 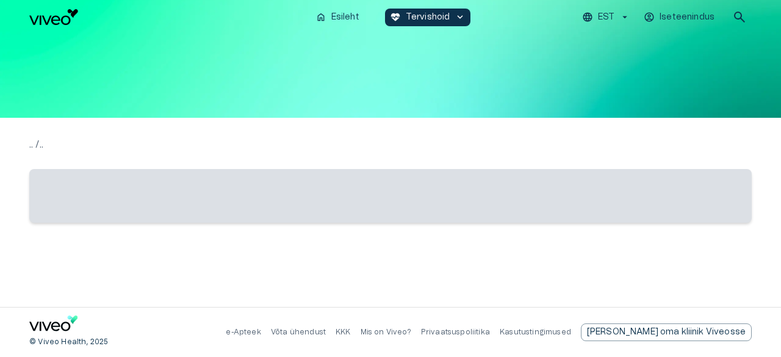 I want to click on p: © Viveo Health, 2025, so click(x=68, y=342).